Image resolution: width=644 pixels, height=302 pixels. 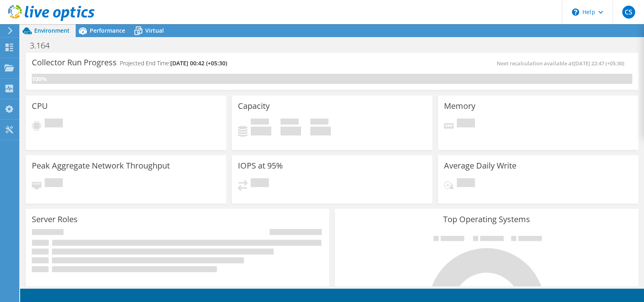 What do you see at coordinates (101, 166) in the screenshot?
I see `h3: Peak Aggregate Network Throughput` at bounding box center [101, 166].